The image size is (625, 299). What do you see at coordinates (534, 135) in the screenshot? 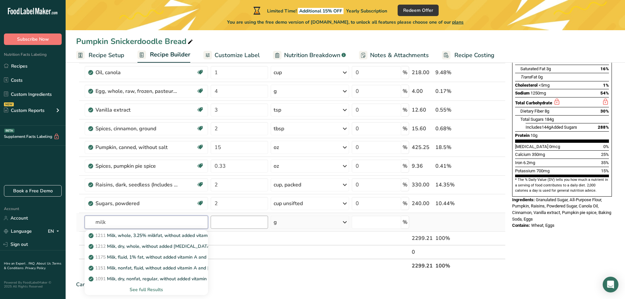
I see `span: 10g` at bounding box center [534, 135].